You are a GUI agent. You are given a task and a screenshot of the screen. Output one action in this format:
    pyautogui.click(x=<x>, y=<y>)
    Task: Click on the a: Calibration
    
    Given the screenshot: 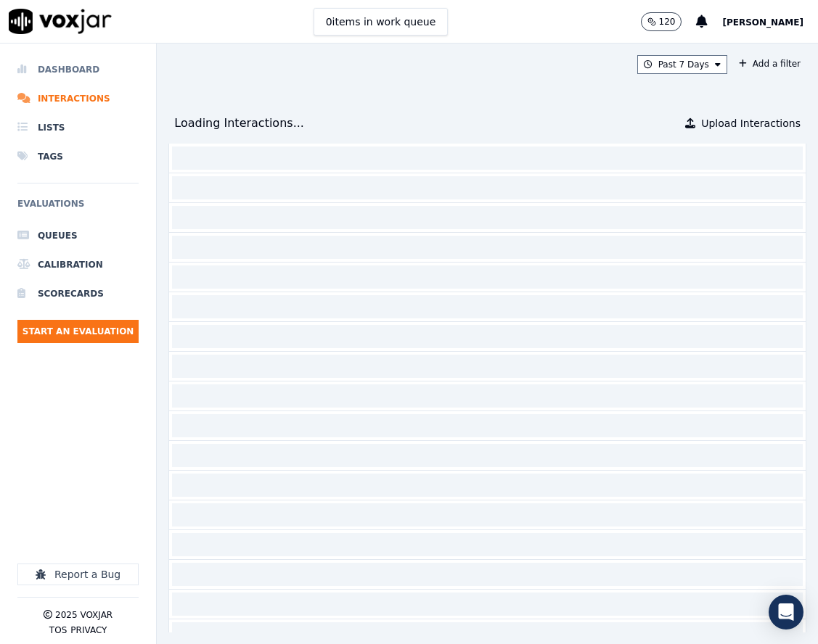 What is the action you would take?
    pyautogui.click(x=77, y=265)
    